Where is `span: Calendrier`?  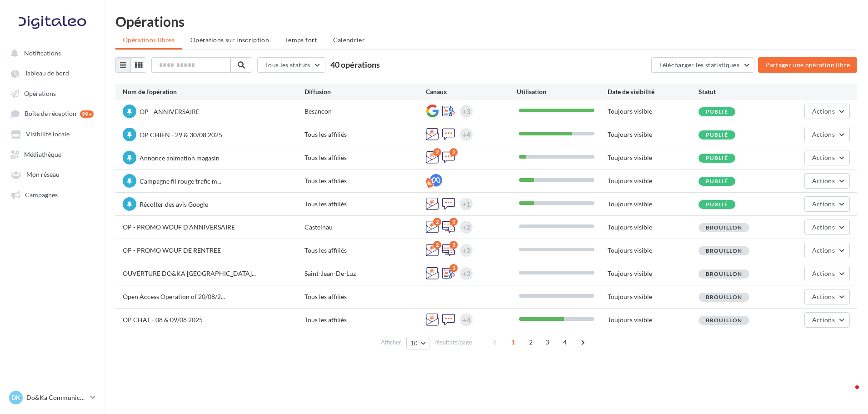
span: Calendrier is located at coordinates (349, 39).